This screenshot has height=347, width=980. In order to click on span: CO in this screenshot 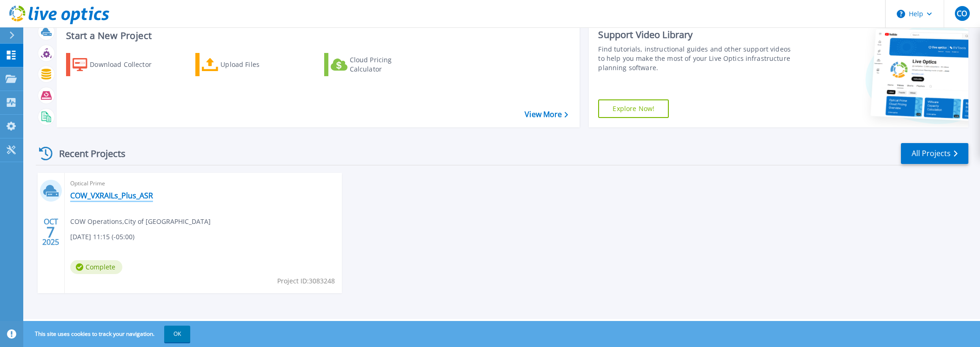, I will do `click(962, 14)`.